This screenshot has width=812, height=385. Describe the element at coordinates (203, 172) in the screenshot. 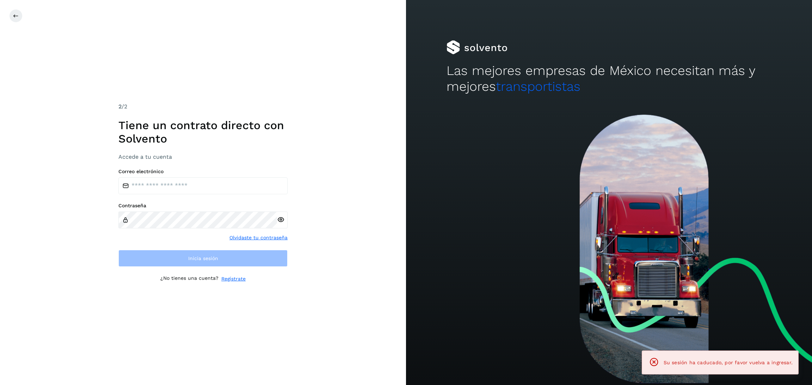

I see `label: Correo electrónico` at that location.